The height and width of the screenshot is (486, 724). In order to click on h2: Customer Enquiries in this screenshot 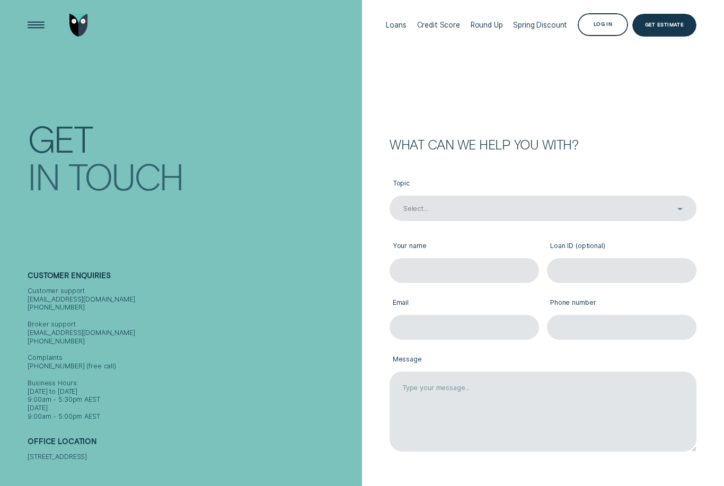, I will do `click(192, 279)`.